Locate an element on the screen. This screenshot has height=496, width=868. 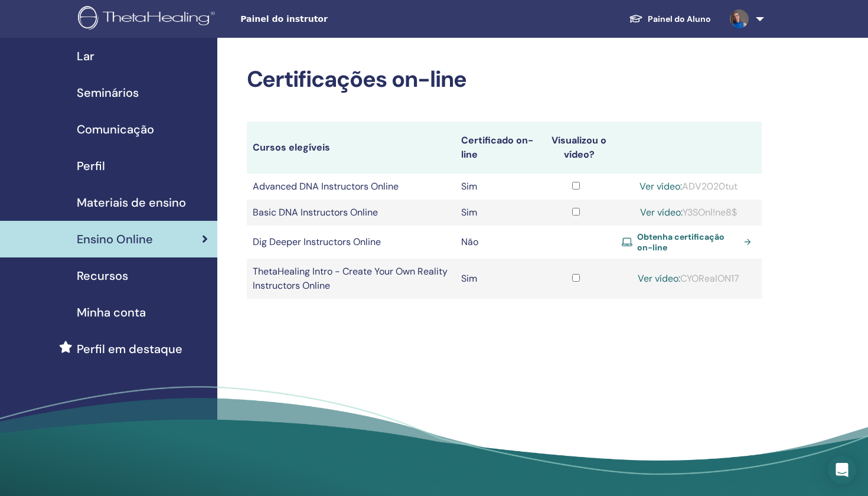
span: Painel do instrutor is located at coordinates (329, 19).